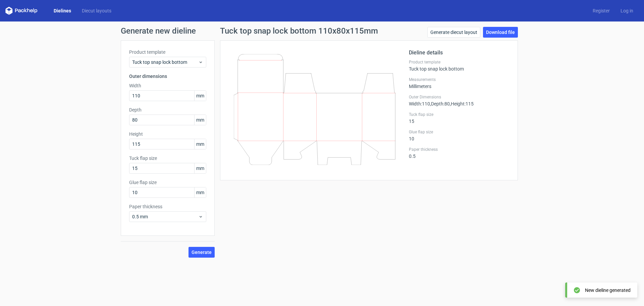 This screenshot has width=644, height=306. Describe the element at coordinates (165, 62) in the screenshot. I see `span: Tuck top snap lock bottom` at that location.